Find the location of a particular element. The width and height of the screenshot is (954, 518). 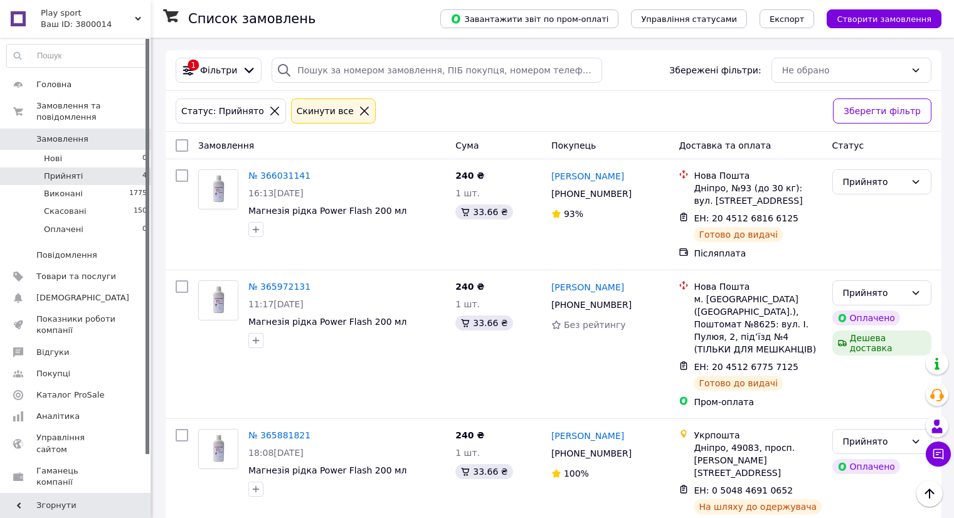

div: Не обрано is located at coordinates (844, 70).